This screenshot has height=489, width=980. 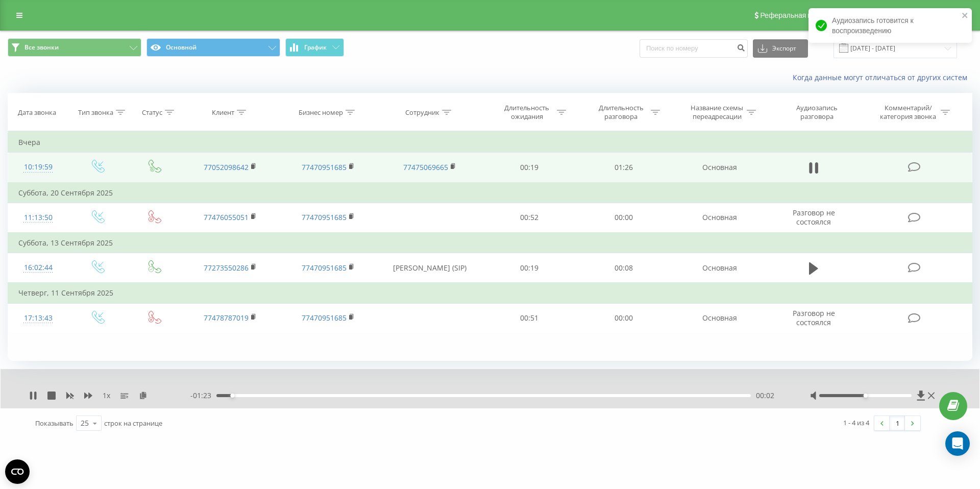 I want to click on a: 77475069665, so click(x=426, y=167).